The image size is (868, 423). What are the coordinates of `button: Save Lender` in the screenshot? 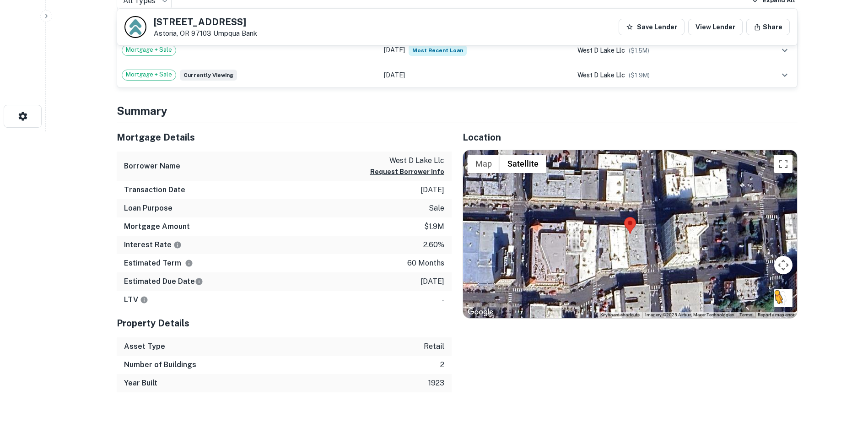 It's located at (652, 27).